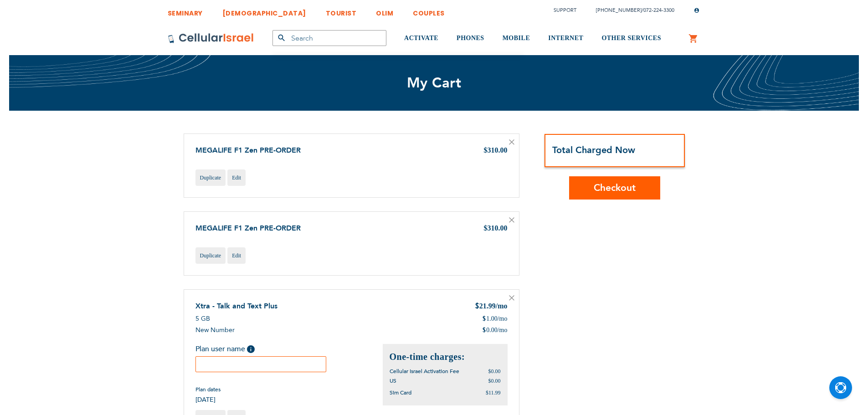  What do you see at coordinates (470, 38) in the screenshot?
I see `a: PHONES` at bounding box center [470, 38].